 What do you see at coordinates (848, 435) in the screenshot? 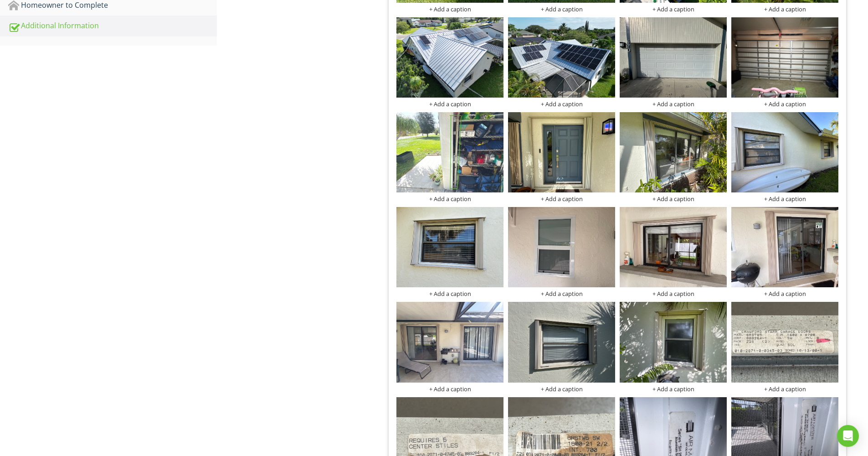
I see `div: Open Intercom Messenger` at bounding box center [848, 435].